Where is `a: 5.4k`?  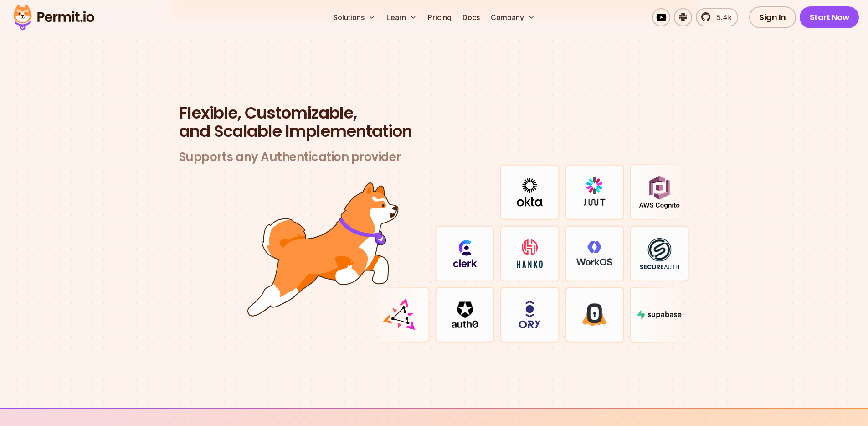
a: 5.4k is located at coordinates (717, 18).